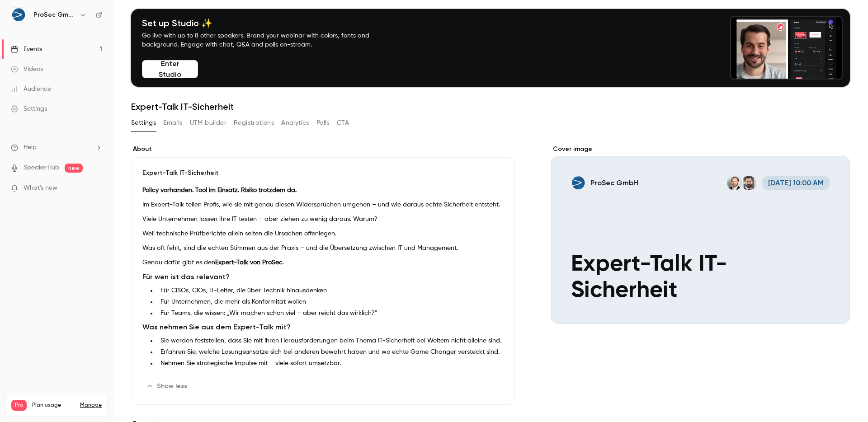 The width and height of the screenshot is (868, 422). What do you see at coordinates (323, 248) in the screenshot?
I see `p: Was oft fehlt, sind die echten Stimmen aus der Praxis – und die Übersetzung zwischen IT und Manag...` at bounding box center [323, 248].